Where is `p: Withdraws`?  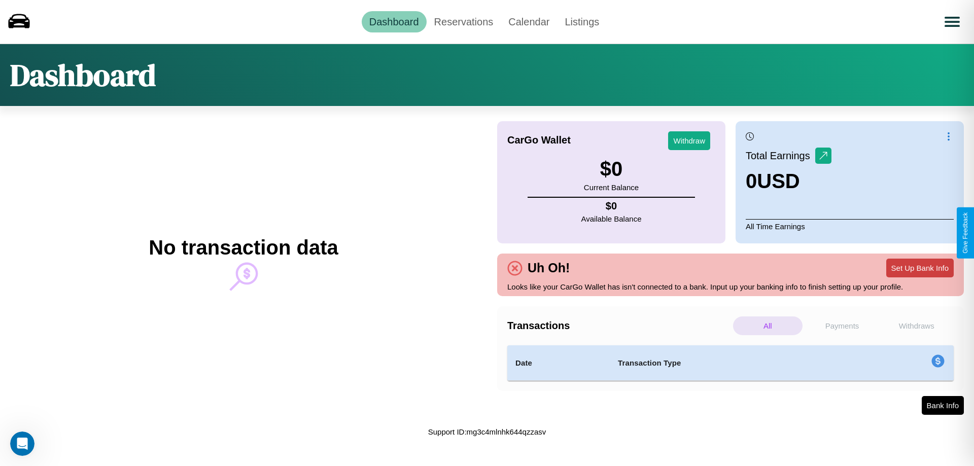 p: Withdraws is located at coordinates (916, 326).